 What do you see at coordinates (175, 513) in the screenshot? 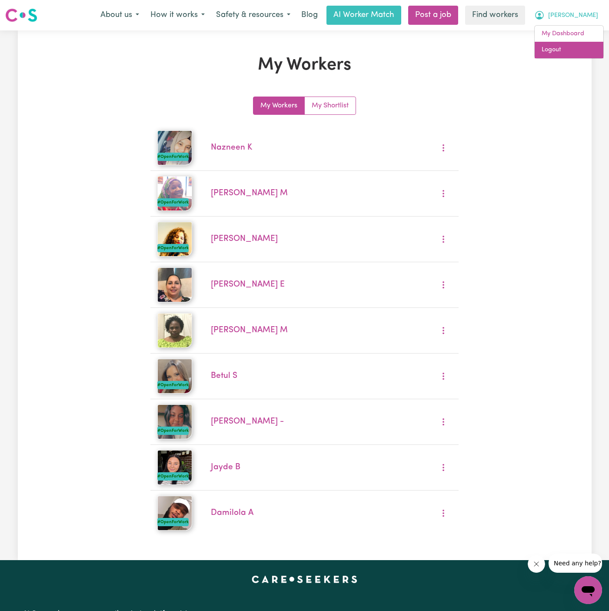
I see `img: Damilola A` at bounding box center [175, 513].